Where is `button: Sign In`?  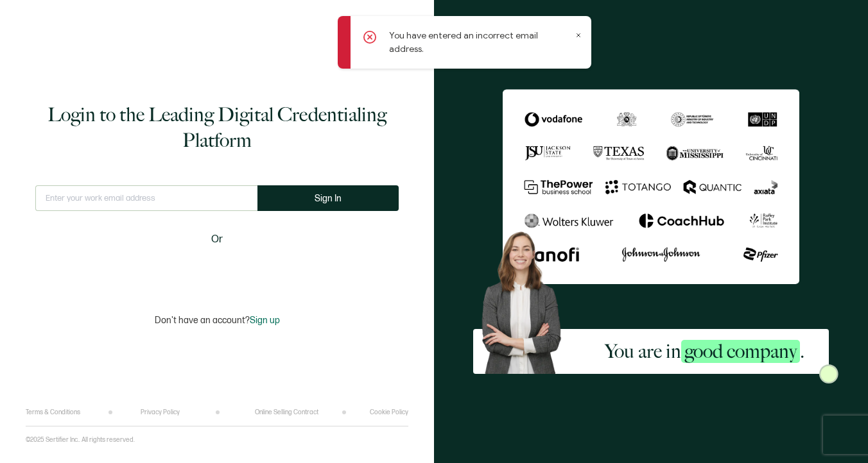 button: Sign In is located at coordinates (328, 198).